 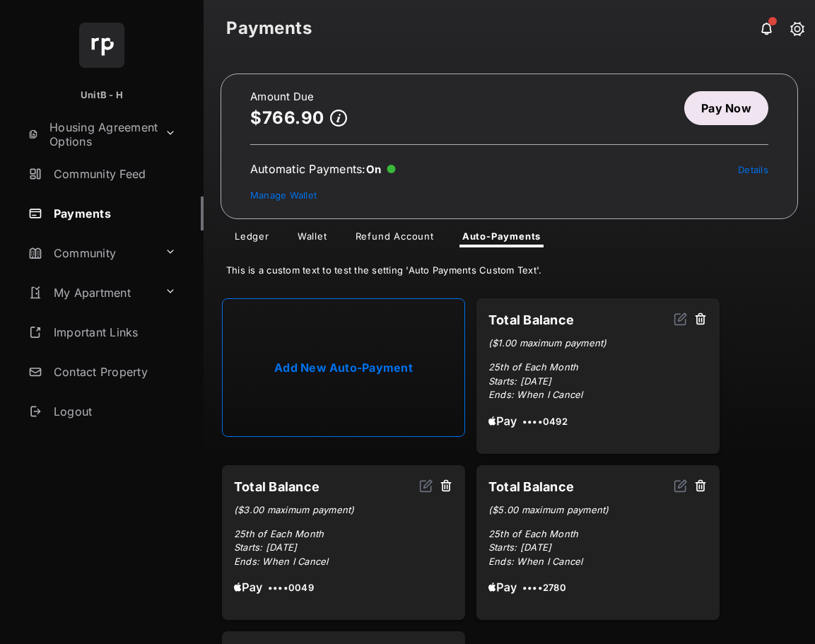 What do you see at coordinates (113, 372) in the screenshot?
I see `a: Contact Property` at bounding box center [113, 372].